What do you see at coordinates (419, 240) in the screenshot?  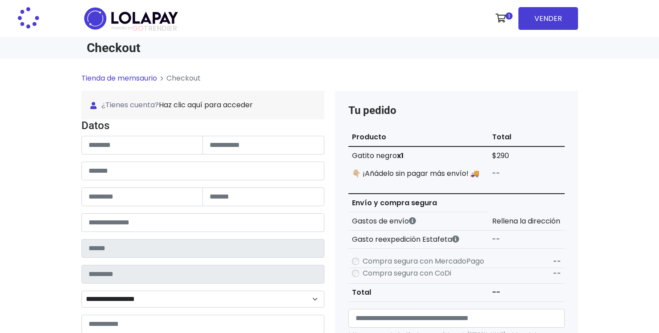 I see `th: Gasto reexpedición Estafeta` at bounding box center [419, 240].